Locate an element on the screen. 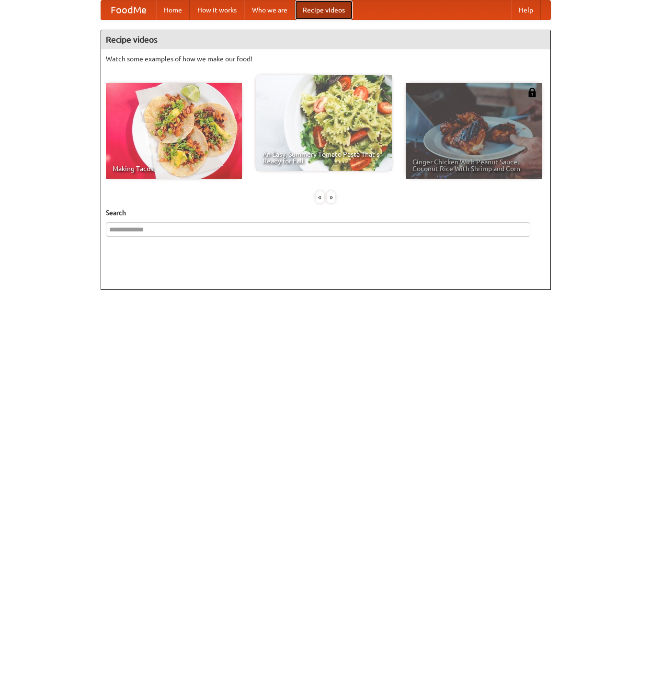  a: An Easy, Summery Tomato Pasta That's Ready for Fall is located at coordinates (324, 123).